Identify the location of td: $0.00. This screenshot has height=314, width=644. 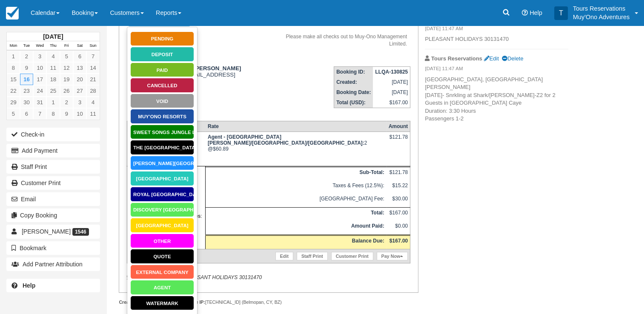
(398, 228).